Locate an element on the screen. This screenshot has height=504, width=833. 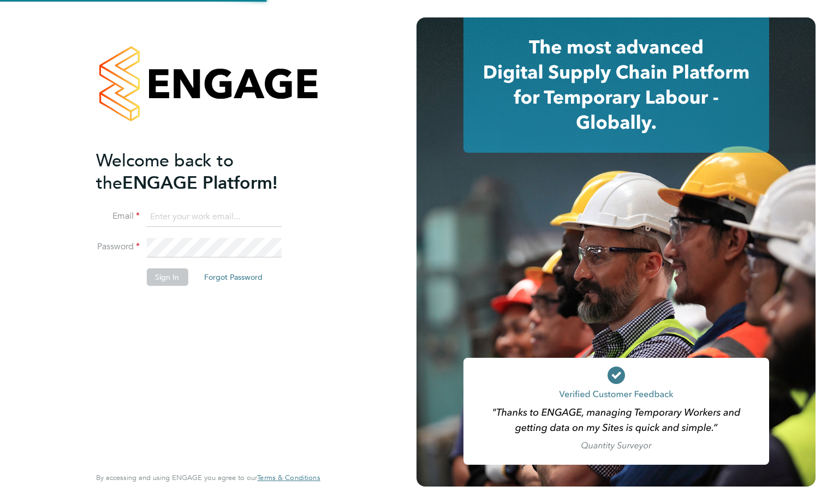
label: Email is located at coordinates (118, 216).